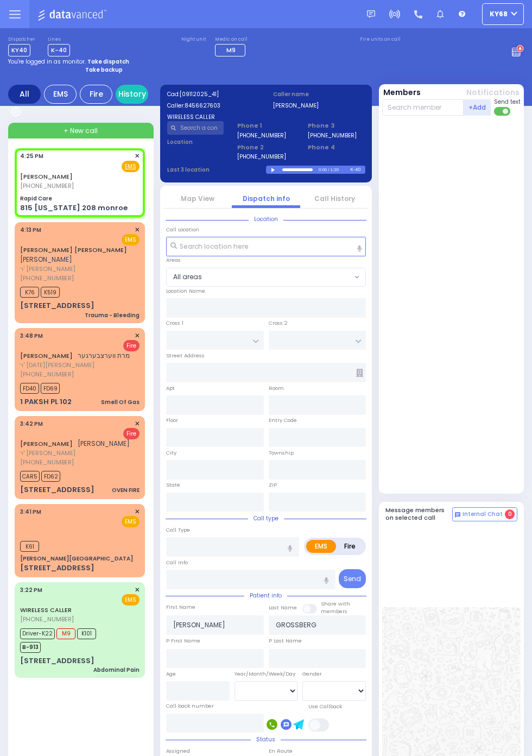  What do you see at coordinates (50, 389) in the screenshot?
I see `span: FD69` at bounding box center [50, 389].